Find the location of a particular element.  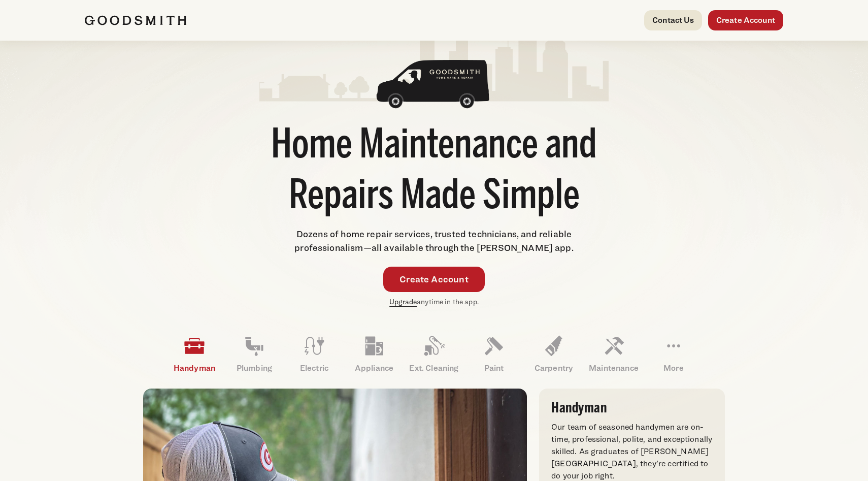

a: Handyman is located at coordinates (194, 353).